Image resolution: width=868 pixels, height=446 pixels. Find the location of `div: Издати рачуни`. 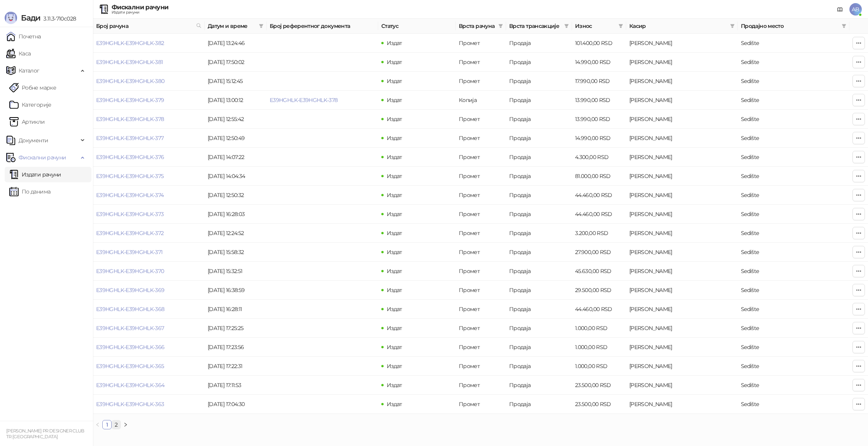

div: Издати рачуни is located at coordinates (140, 13).